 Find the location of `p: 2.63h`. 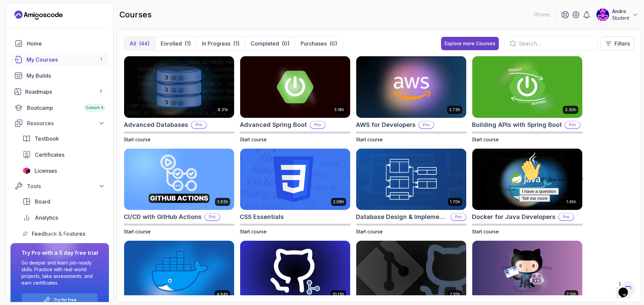

p: 2.63h is located at coordinates (222, 202).